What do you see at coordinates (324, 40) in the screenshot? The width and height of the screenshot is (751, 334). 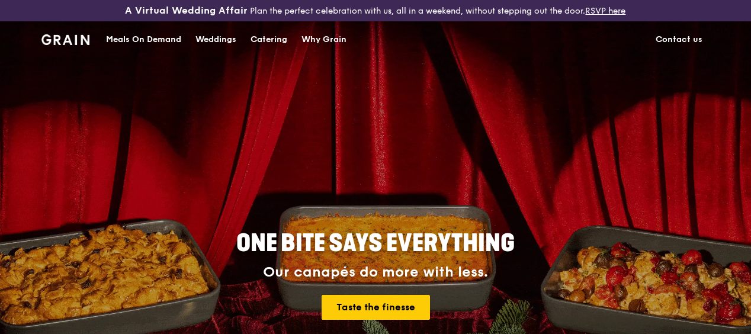 I see `div: Why Grain` at bounding box center [324, 40].